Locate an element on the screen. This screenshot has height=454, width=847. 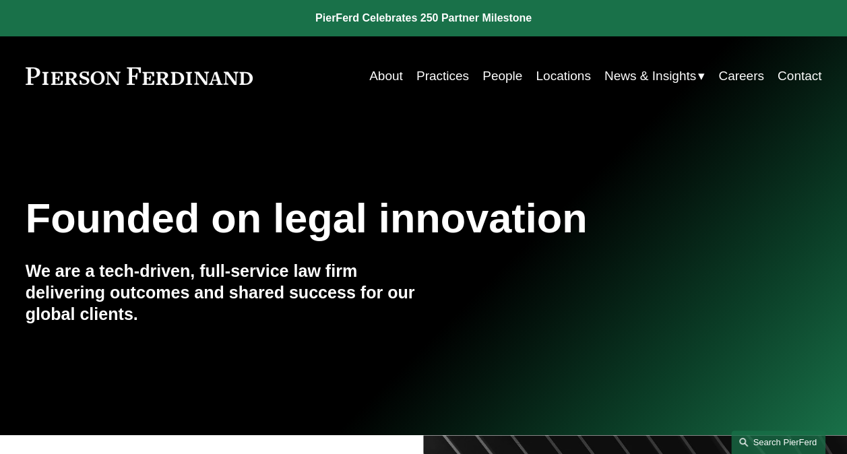
a: Search this site is located at coordinates (778, 442).